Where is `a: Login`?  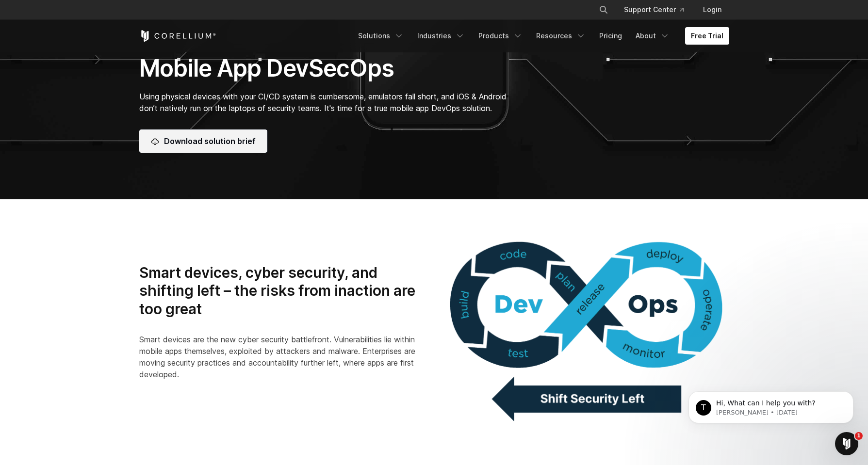 a: Login is located at coordinates (712, 10).